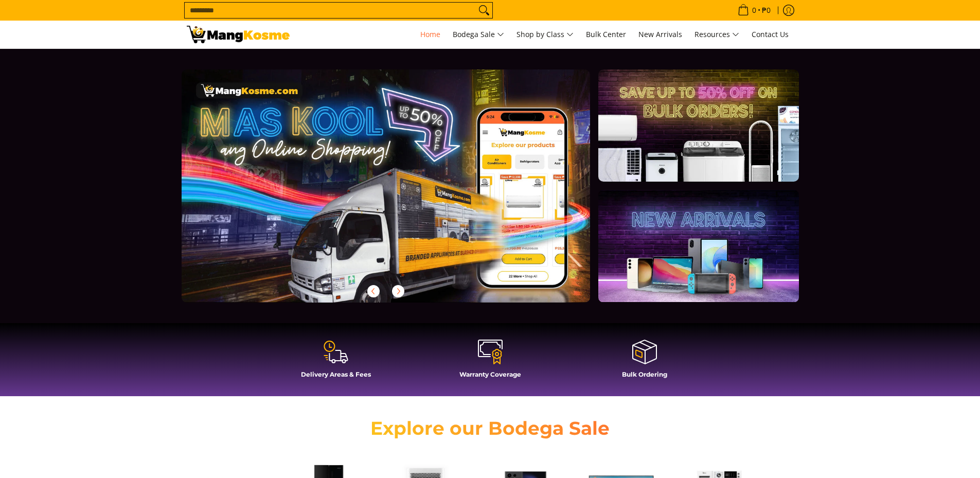  What do you see at coordinates (336, 374) in the screenshot?
I see `h4: Delivery Areas & Fees` at bounding box center [336, 374].